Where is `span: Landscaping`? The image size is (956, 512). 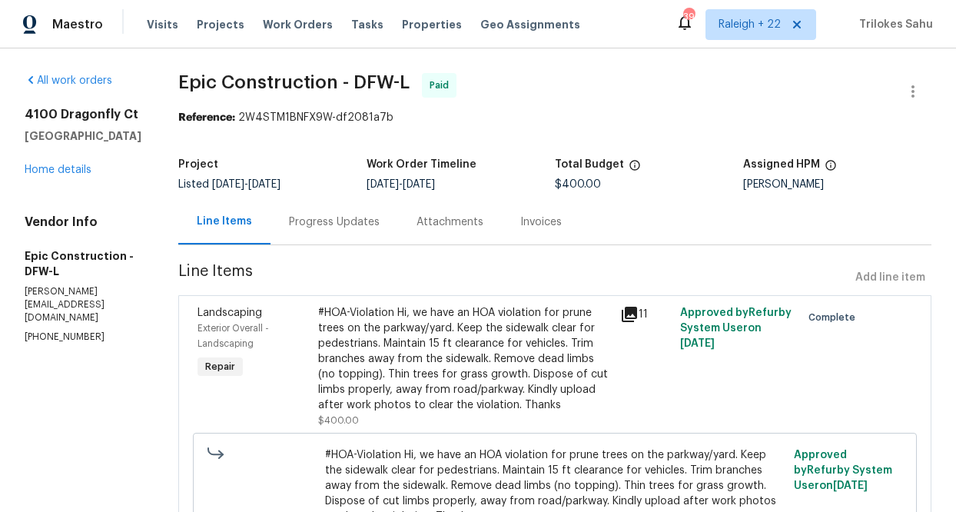 span: Landscaping is located at coordinates (230, 313).